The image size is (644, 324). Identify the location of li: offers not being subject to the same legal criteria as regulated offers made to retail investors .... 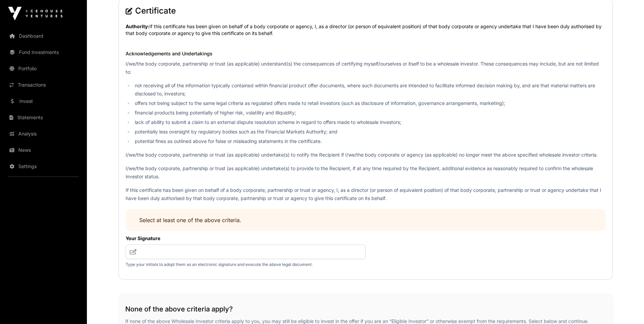
(369, 103).